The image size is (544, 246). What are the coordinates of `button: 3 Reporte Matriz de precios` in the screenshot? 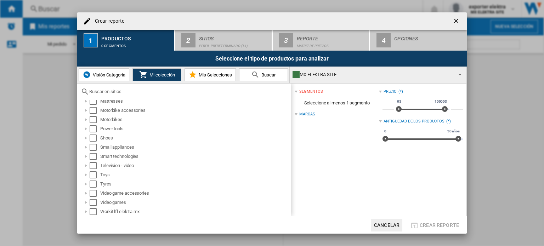 It's located at (321, 40).